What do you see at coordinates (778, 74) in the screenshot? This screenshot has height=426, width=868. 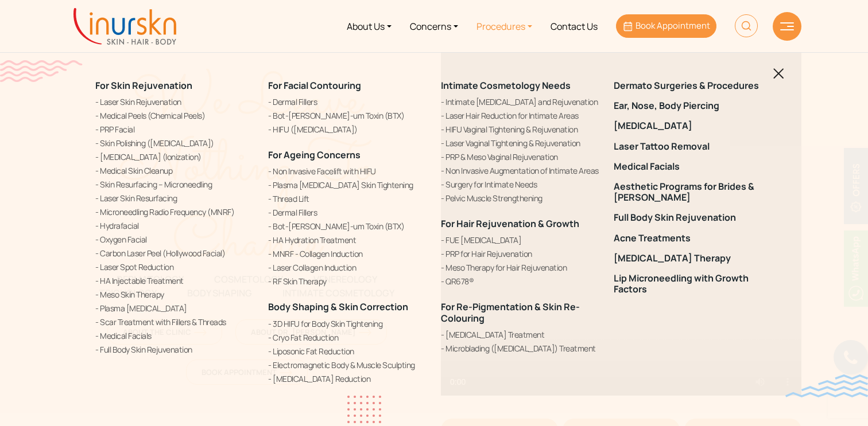 I see `img: blackclosed` at bounding box center [778, 74].